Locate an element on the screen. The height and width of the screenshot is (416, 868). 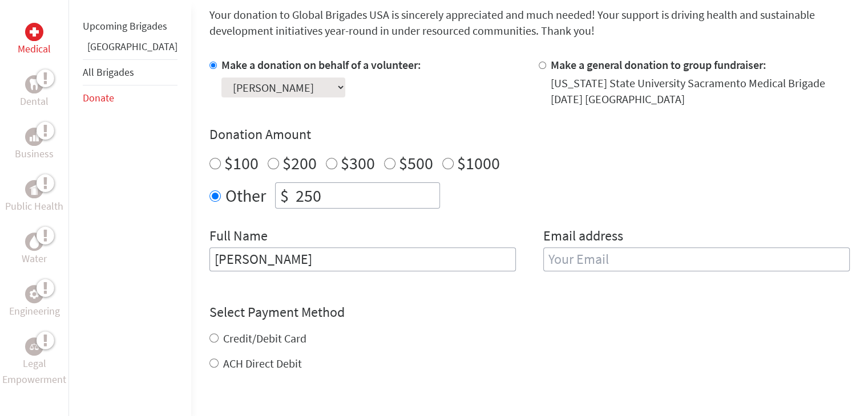
img: Public Health is located at coordinates (34, 189).